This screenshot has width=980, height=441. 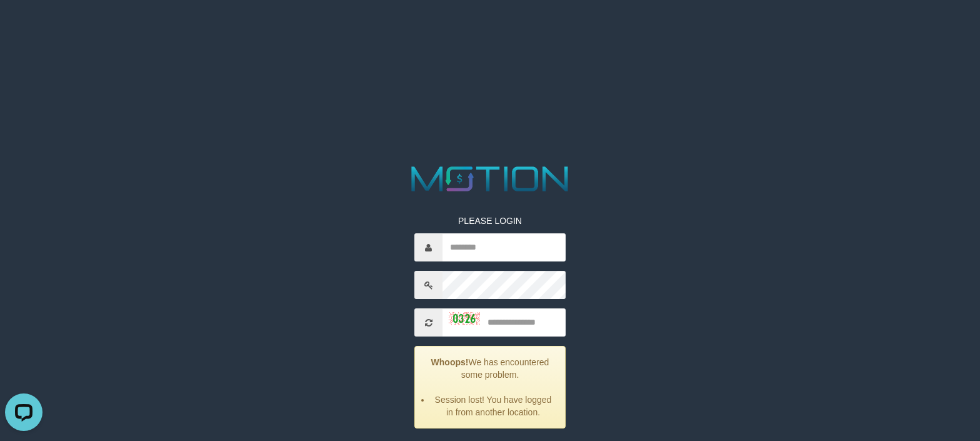 What do you see at coordinates (490, 179) in the screenshot?
I see `img: MOTION_logo.png` at bounding box center [490, 179].